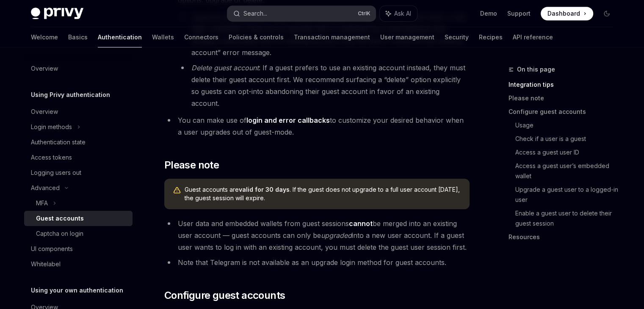 The width and height of the screenshot is (644, 309). I want to click on span: Configure guest accounts, so click(225, 295).